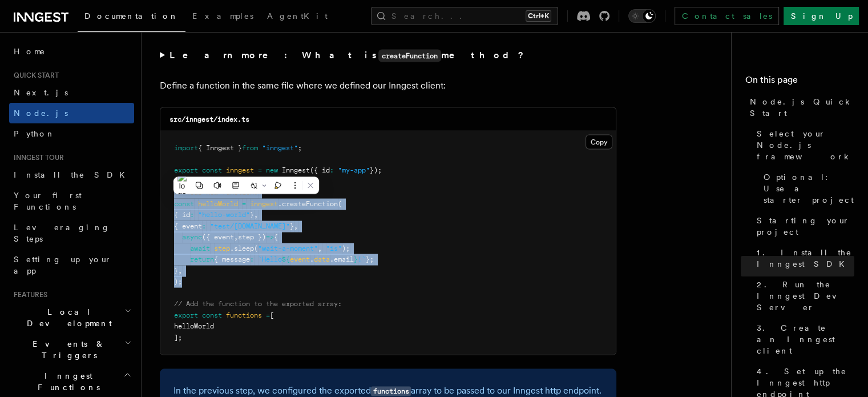 This screenshot has height=397, width=868. What do you see at coordinates (296, 170) in the screenshot?
I see `span: Inngest` at bounding box center [296, 170].